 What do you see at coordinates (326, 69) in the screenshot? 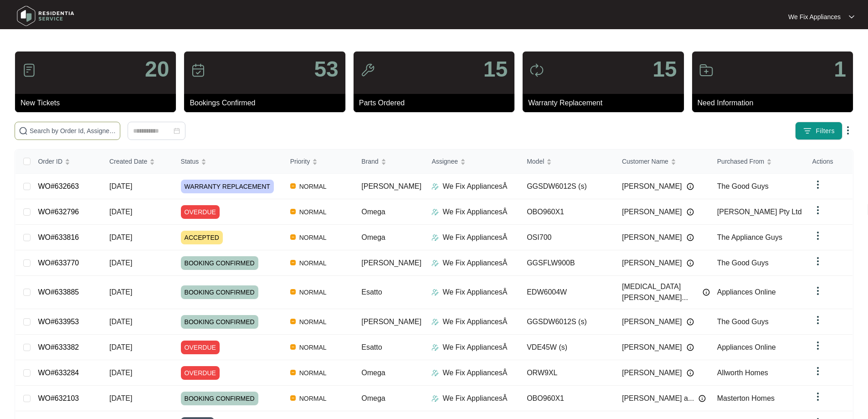
I see `p: 53` at bounding box center [326, 69].